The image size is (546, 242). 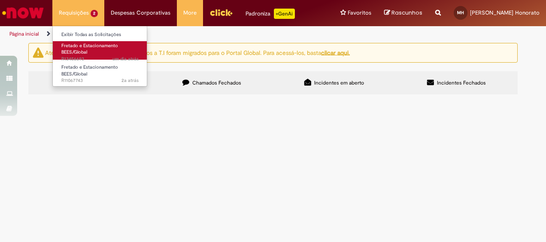 I want to click on ul: Requisições, so click(x=100, y=56).